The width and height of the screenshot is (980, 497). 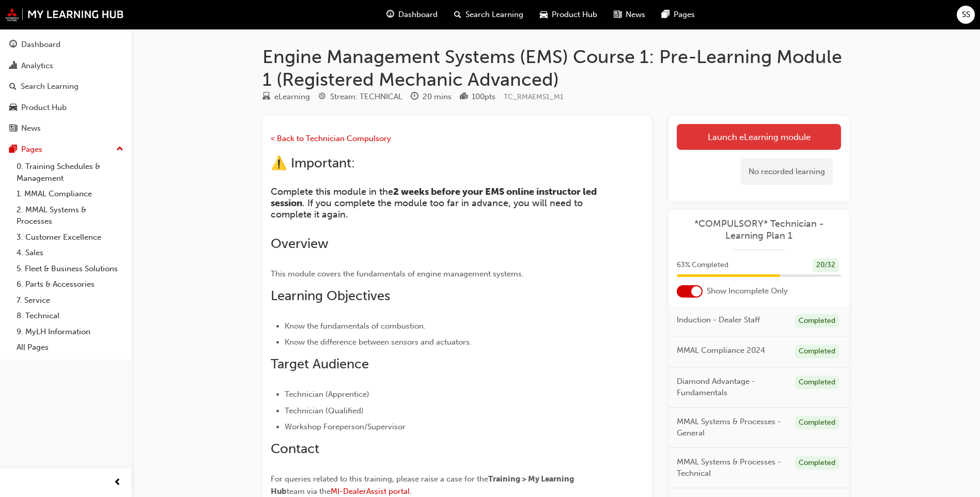 What do you see at coordinates (428, 209) in the screenshot?
I see `span: . If you complete the module too far in advance, you will need to complete it again.` at bounding box center [428, 209].